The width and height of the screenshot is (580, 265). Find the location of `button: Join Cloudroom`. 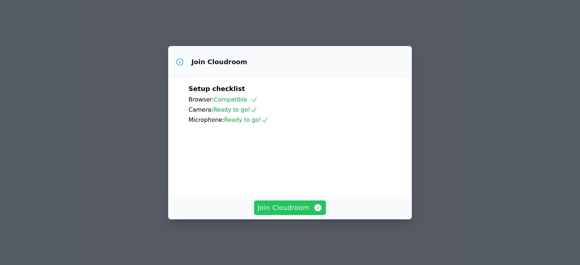

button: Join Cloudroom is located at coordinates (290, 208).